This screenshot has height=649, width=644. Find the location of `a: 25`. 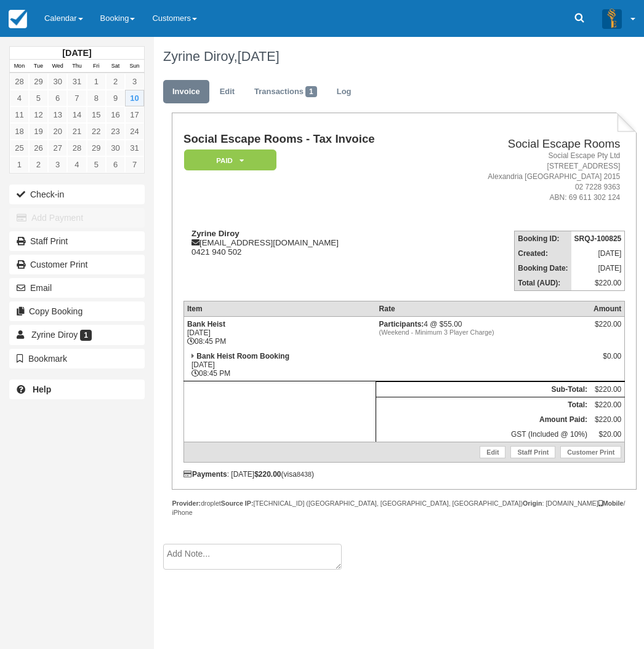

a: 25 is located at coordinates (19, 148).